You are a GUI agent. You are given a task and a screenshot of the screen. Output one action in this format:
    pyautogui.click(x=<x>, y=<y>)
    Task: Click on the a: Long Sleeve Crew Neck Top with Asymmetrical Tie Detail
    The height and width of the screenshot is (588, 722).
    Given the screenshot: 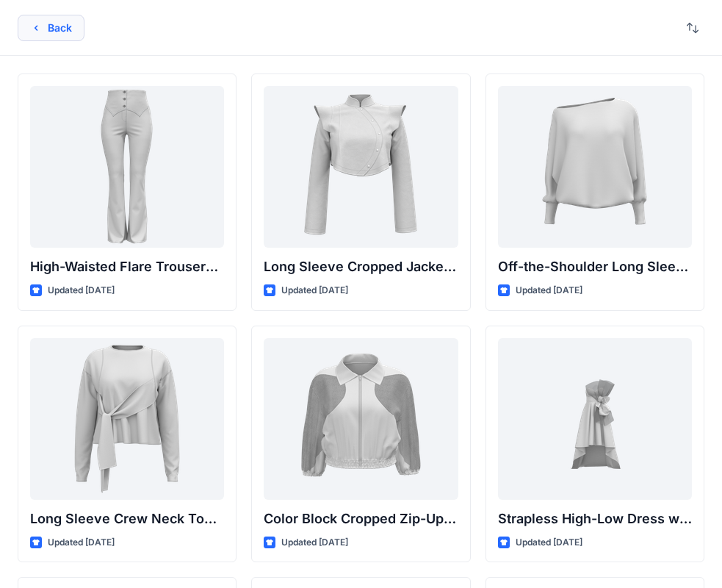 What is the action you would take?
    pyautogui.click(x=127, y=419)
    